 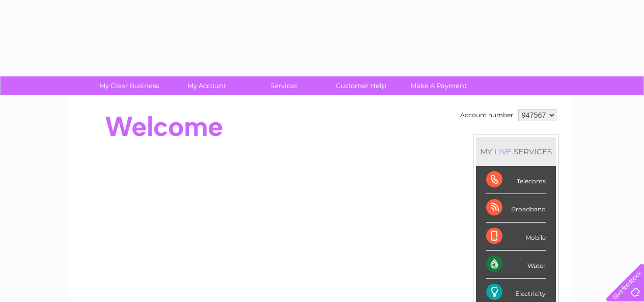 I want to click on div: MY SERVICES, so click(x=515, y=151).